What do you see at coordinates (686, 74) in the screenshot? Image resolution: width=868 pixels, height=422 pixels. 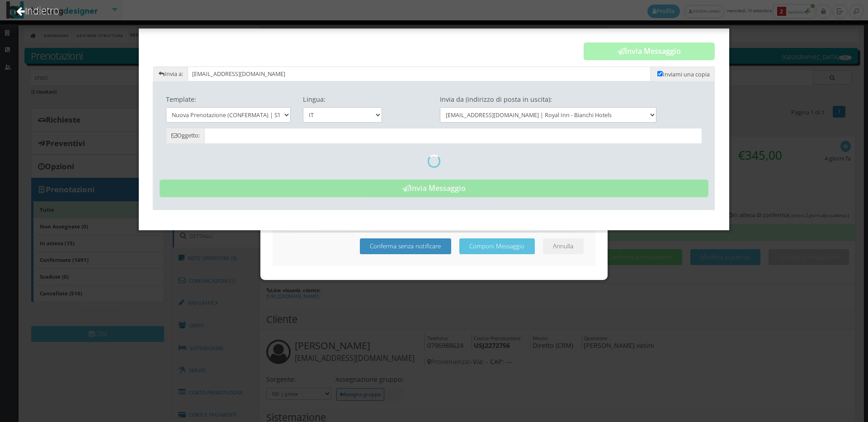 I see `span: Inviami una copia` at bounding box center [686, 74].